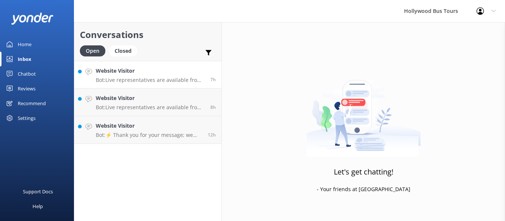  What do you see at coordinates (363, 111) in the screenshot?
I see `img: artwork of a man stealing a conversation from at giant smartphone` at bounding box center [363, 111].